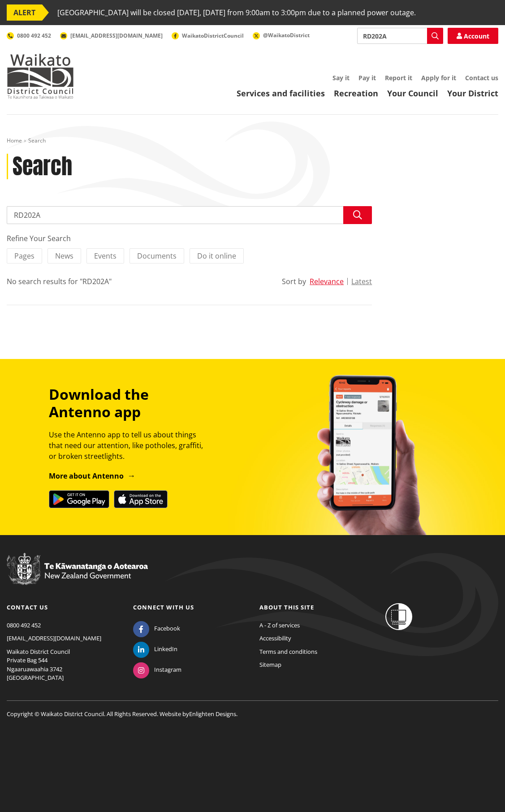 The height and width of the screenshot is (812, 505). I want to click on a: Apply for it, so click(439, 78).